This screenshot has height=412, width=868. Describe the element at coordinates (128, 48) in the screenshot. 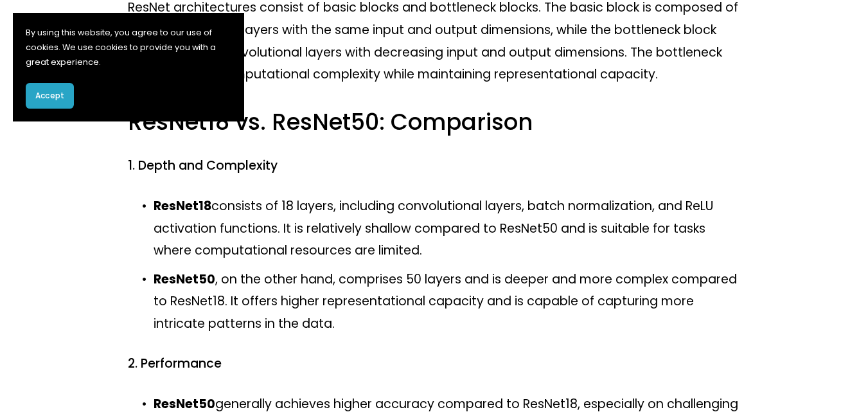

I see `p: By using this website, you agree to our use of cookies. We use cookies to provide you with a grea...` at that location.